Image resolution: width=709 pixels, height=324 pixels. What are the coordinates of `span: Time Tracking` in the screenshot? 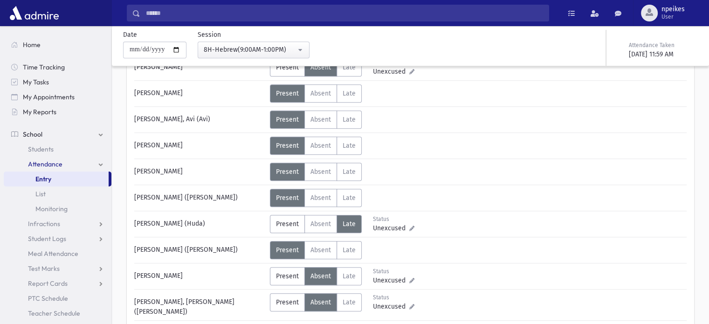 It's located at (44, 67).